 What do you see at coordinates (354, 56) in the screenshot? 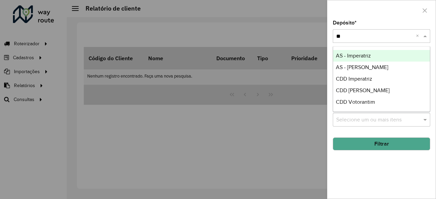
I see `span: AS - Imperatriz` at bounding box center [354, 56].